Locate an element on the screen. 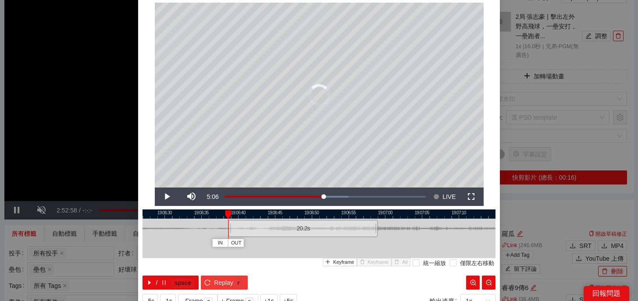  button: zoom-in is located at coordinates (473, 283).